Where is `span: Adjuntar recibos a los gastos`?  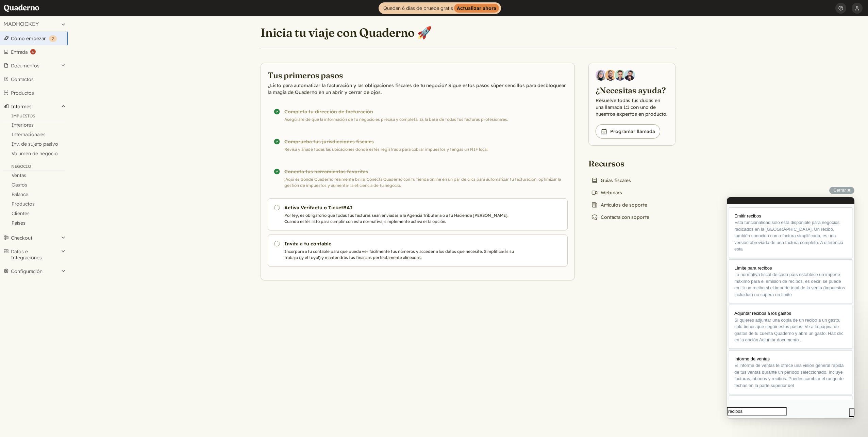 span: Adjuntar recibos a los gastos is located at coordinates (35, 116).